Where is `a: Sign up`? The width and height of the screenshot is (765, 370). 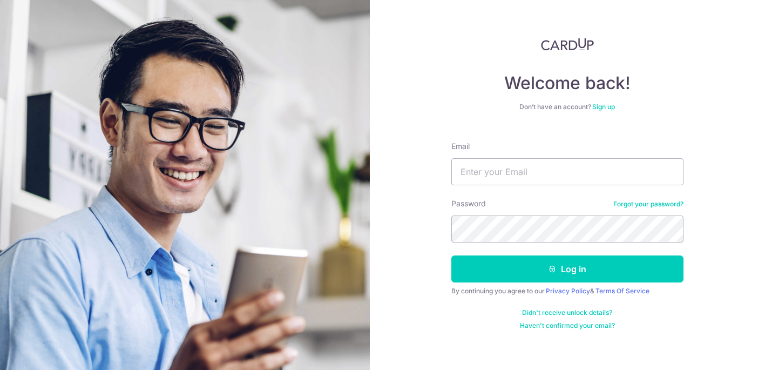 a: Sign up is located at coordinates (604, 106).